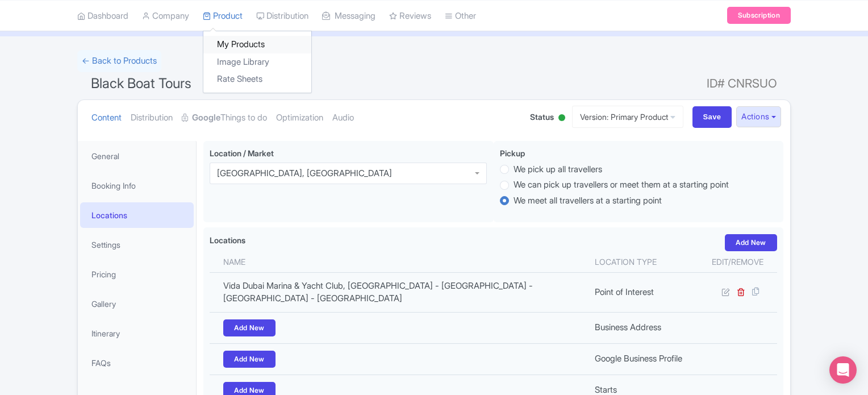  Describe the element at coordinates (137, 303) in the screenshot. I see `a: Gallery` at that location.